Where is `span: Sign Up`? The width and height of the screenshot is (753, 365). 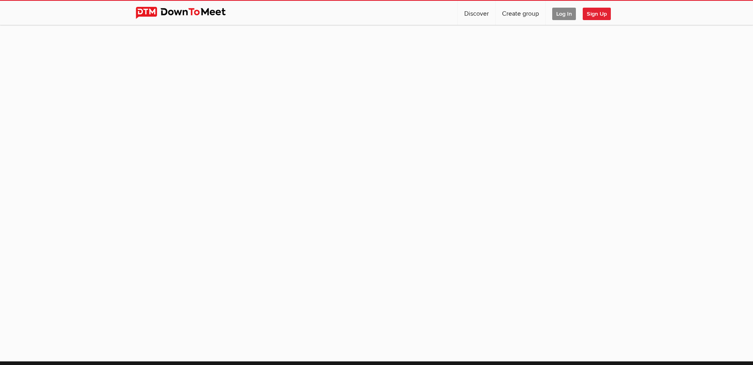
span: Sign Up is located at coordinates (597, 14).